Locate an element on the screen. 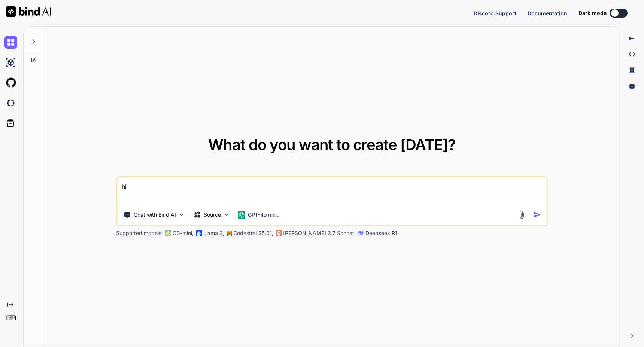 The height and width of the screenshot is (347, 644). img: Bind AI is located at coordinates (28, 12).